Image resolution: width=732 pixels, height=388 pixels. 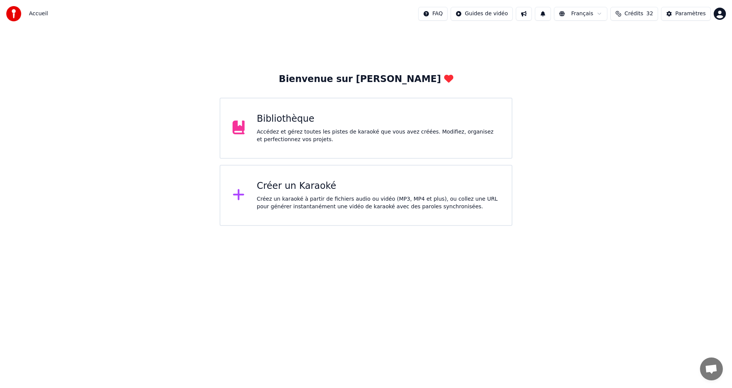 I want to click on a: Ouvrir le chat, so click(x=711, y=369).